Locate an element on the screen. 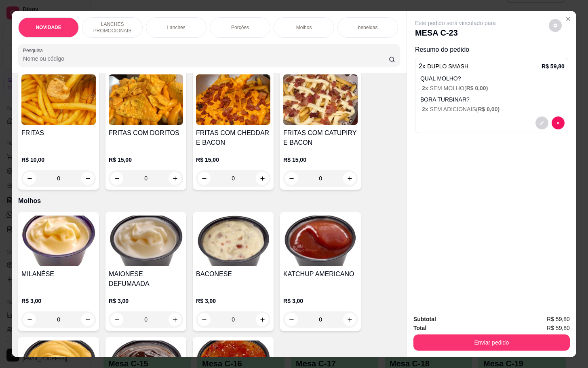  p: QUAL MOLHO? is located at coordinates (493, 78).